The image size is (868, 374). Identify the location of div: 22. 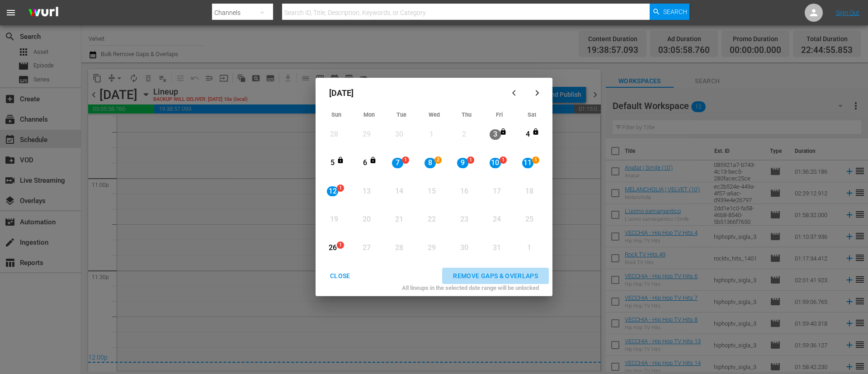
(431, 219).